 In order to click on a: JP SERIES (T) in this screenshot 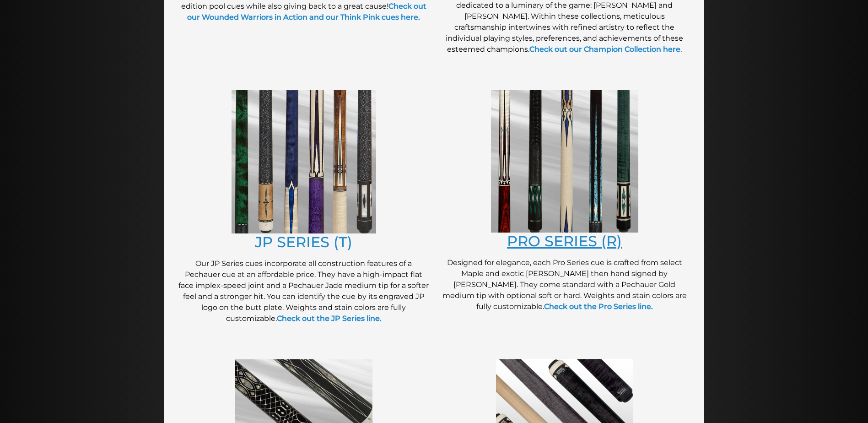, I will do `click(303, 242)`.